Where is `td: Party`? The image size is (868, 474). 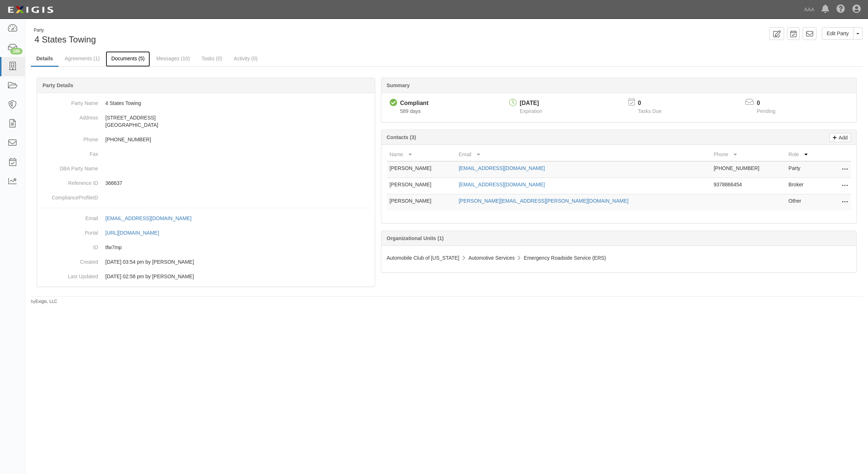
td: Party is located at coordinates (804, 169).